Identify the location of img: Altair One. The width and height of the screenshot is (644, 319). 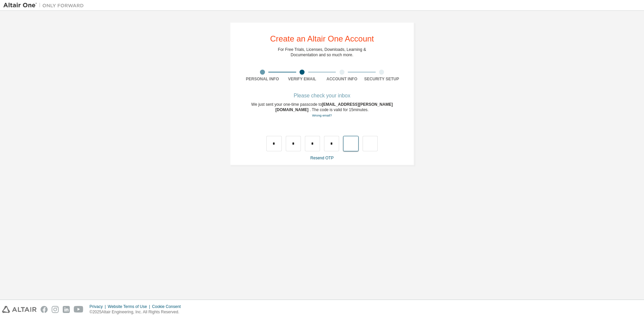
(45, 6).